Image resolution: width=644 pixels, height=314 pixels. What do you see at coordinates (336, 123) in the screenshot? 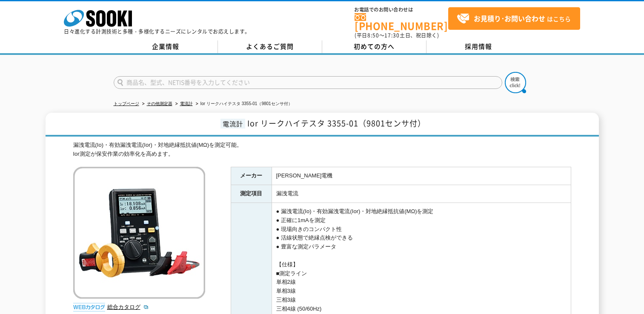
I see `span: Ior リークハイテスタ 3355-01（9801センサ付）` at bounding box center [336, 123].